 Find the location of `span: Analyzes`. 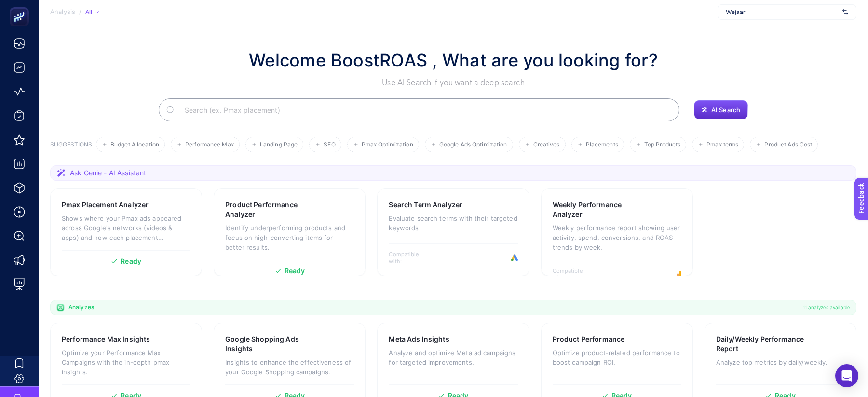

span: Analyzes is located at coordinates (81, 308).